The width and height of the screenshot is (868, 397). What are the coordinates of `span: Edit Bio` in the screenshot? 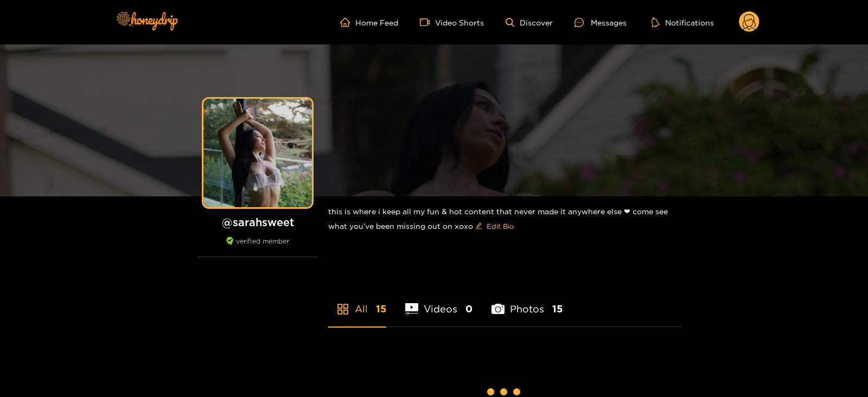 It's located at (500, 226).